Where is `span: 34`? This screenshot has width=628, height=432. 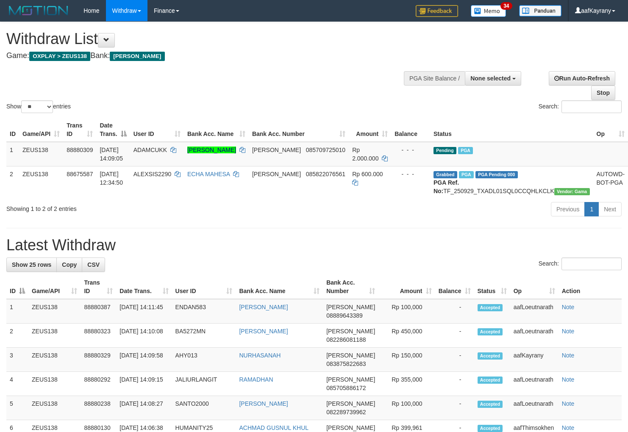
span: 34 is located at coordinates (506, 6).